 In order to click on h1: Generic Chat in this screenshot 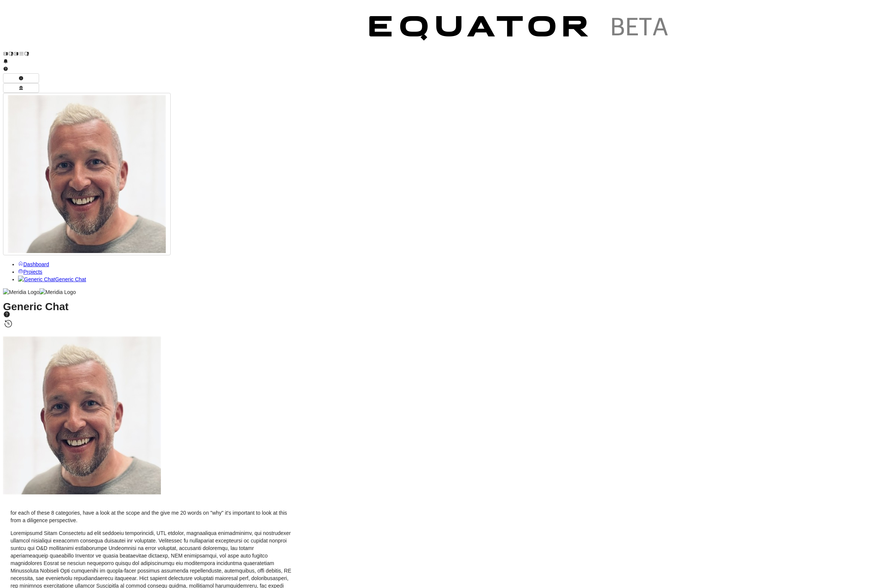, I will do `click(437, 316)`.